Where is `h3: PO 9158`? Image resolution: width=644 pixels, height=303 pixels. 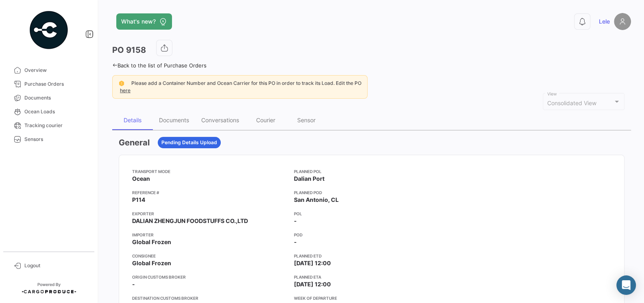 h3: PO 9158 is located at coordinates (129, 50).